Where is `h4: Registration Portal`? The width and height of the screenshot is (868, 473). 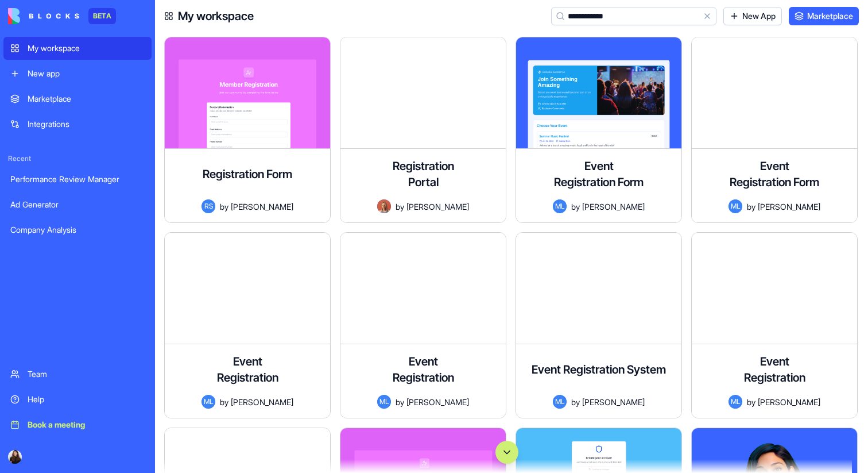
h4: Registration Portal is located at coordinates (423, 174).